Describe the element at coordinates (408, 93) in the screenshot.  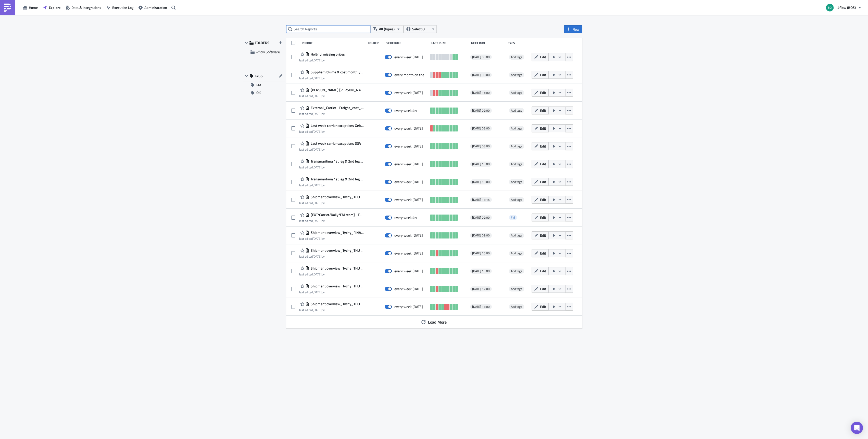
I see `div: every week on Monday` at that location.